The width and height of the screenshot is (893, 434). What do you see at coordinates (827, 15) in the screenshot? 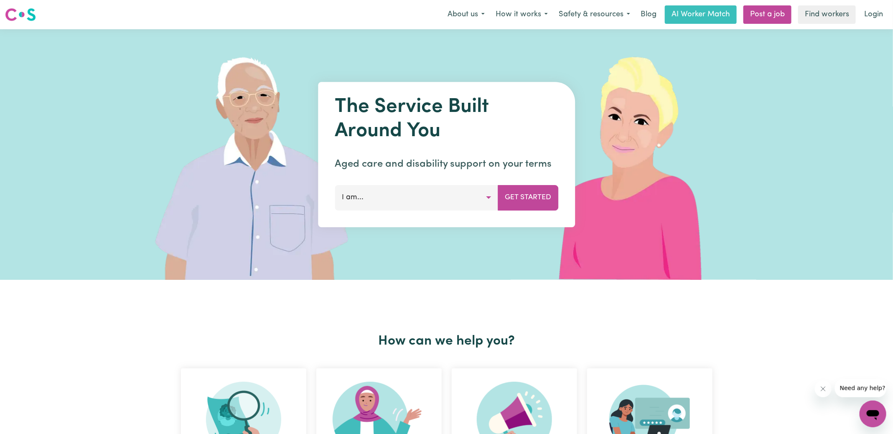
I see `a: Find workers` at bounding box center [827, 15].